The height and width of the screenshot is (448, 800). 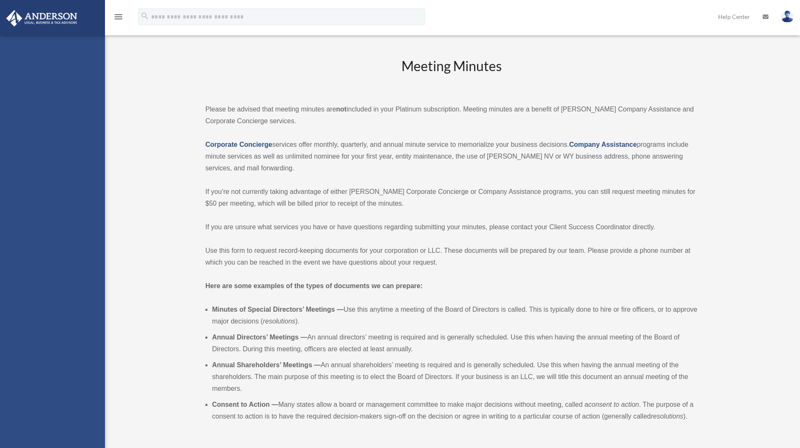 I want to click on i: search, so click(x=145, y=16).